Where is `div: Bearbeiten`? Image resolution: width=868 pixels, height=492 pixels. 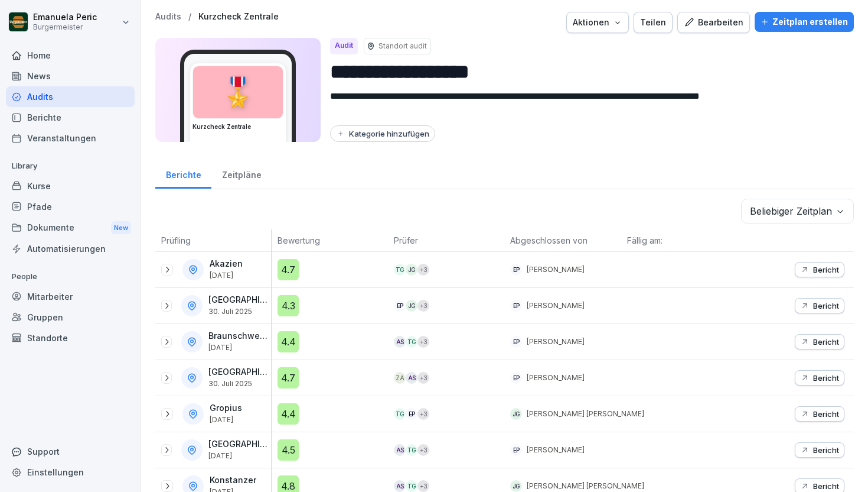
div: Bearbeiten is located at coordinates (713, 23).